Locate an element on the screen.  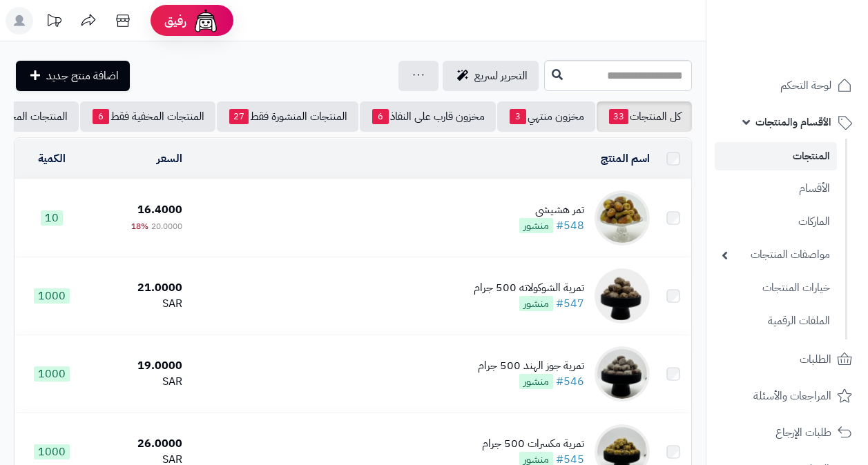
div: 26.0000 is located at coordinates (138, 444).